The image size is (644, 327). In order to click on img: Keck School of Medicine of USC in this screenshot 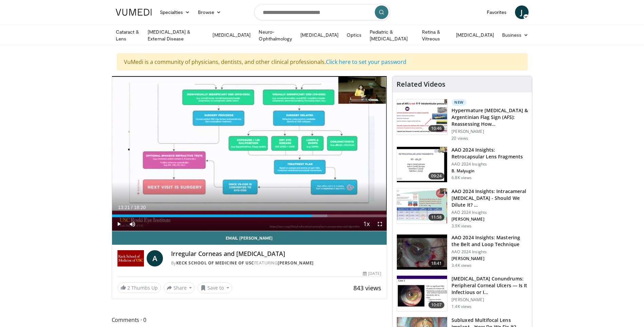, I will do `click(131, 258)`.